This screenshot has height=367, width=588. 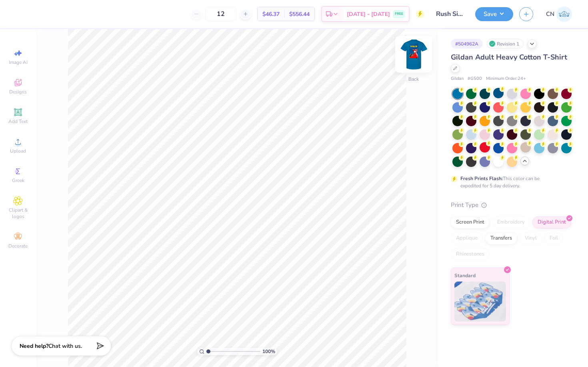 What do you see at coordinates (475, 79) in the screenshot?
I see `span: # G500` at bounding box center [475, 79].